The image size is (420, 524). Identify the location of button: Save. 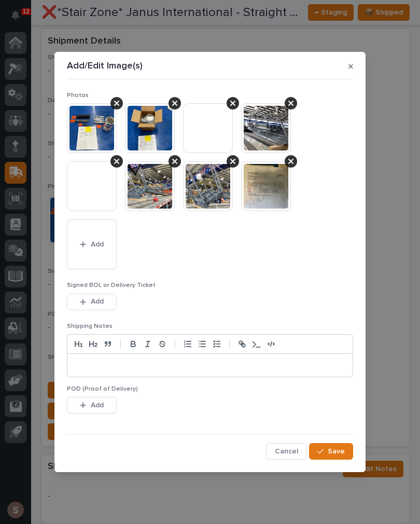
(331, 452).